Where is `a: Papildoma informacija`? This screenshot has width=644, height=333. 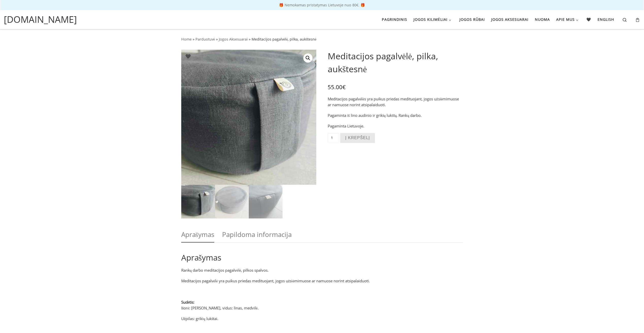 a: Papildoma informacija is located at coordinates (257, 234).